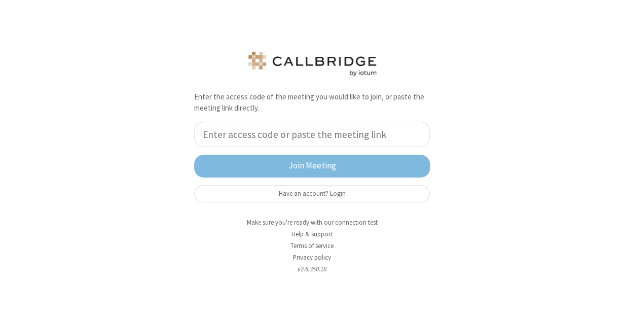  What do you see at coordinates (312, 257) in the screenshot?
I see `a: Privacy policy` at bounding box center [312, 257].